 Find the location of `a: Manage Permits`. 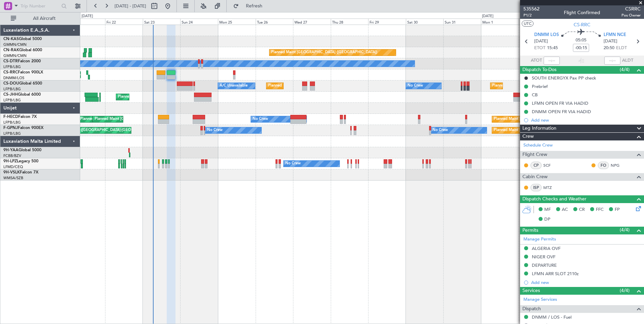

a: Manage Permits is located at coordinates (539, 239).